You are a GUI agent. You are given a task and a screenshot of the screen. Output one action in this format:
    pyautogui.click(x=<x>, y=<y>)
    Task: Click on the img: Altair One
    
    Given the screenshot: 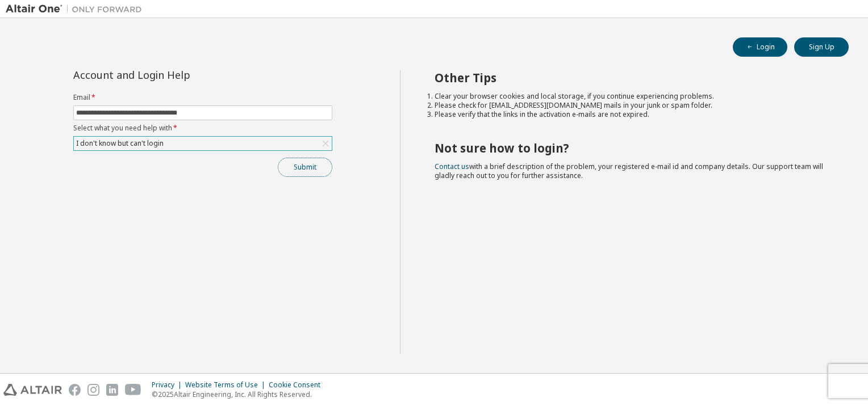 What is the action you would take?
    pyautogui.click(x=77, y=9)
    